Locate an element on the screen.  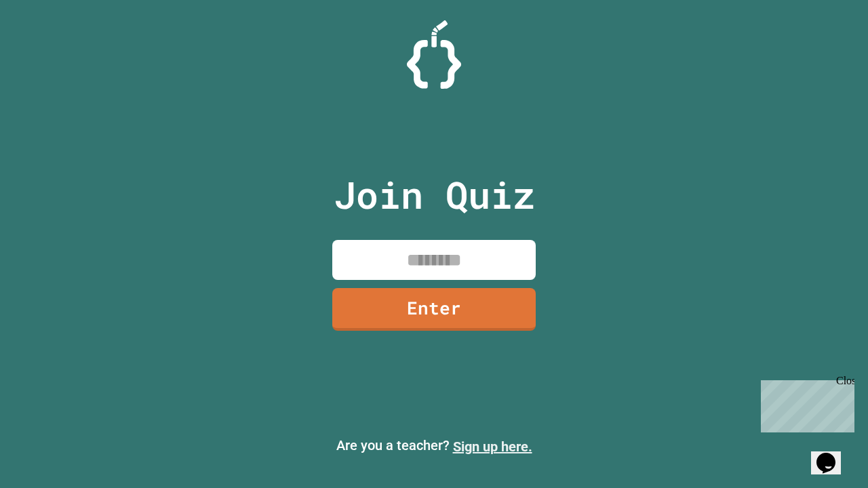
p: Are you a teacher? is located at coordinates (434, 446).